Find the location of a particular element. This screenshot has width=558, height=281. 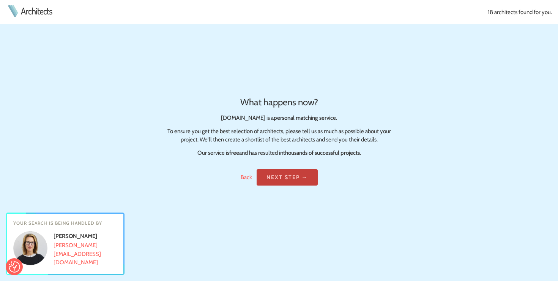

img: Architects is located at coordinates (13, 11).